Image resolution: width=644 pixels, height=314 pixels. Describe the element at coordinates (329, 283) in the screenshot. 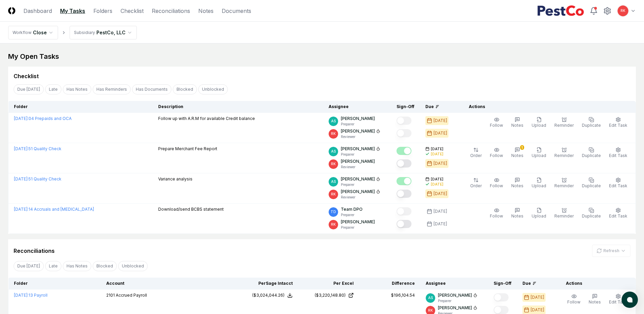

I see `th: Per Excel` at that location.